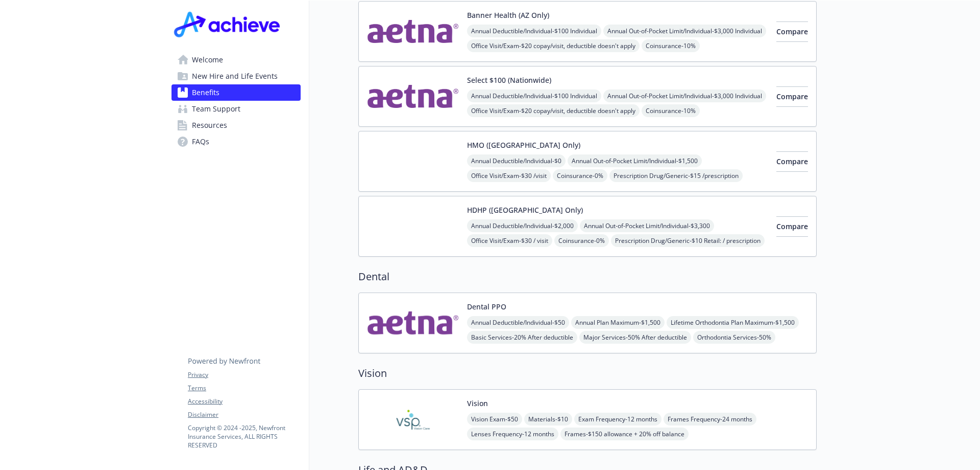 This screenshot has height=470, width=980. What do you see at coordinates (635, 336) in the screenshot?
I see `span: Major Services - 50% After deductible` at bounding box center [635, 336].